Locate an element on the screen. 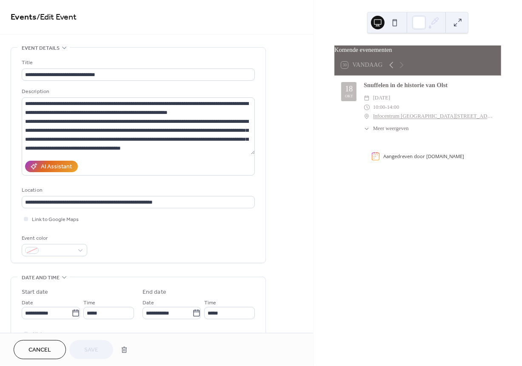 The height and width of the screenshot is (366, 522). div: AI Assistant is located at coordinates (56, 167).